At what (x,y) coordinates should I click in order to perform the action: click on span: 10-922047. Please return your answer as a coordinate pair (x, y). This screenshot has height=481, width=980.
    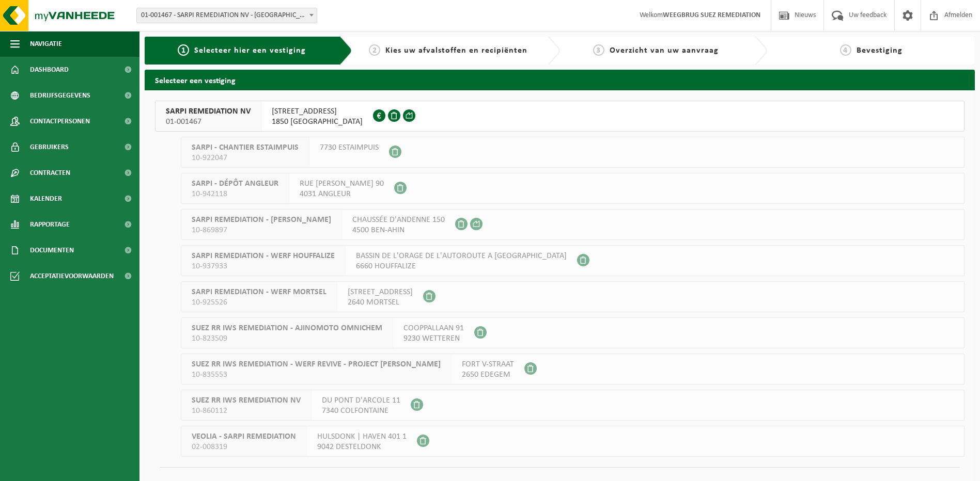
    Looking at the image, I should click on (245, 158).